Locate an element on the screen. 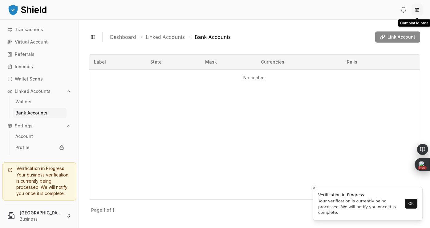  p: Wallets is located at coordinates (23, 102).